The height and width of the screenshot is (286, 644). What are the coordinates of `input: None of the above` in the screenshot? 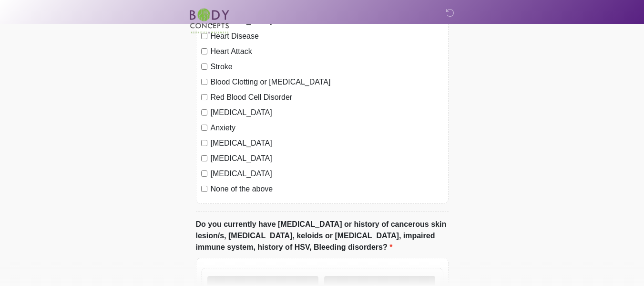 It's located at (204, 188).